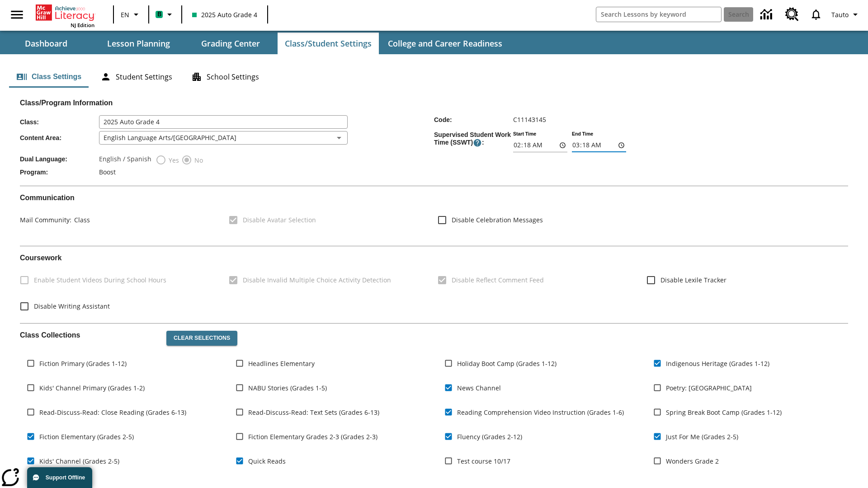 This screenshot has height=488, width=868. Describe the element at coordinates (484, 461) in the screenshot. I see `span: Test course 10/17` at that location.